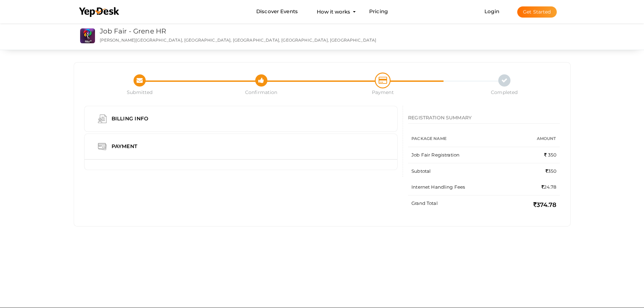 The image size is (644, 308). I want to click on button: Get Started, so click(537, 12).